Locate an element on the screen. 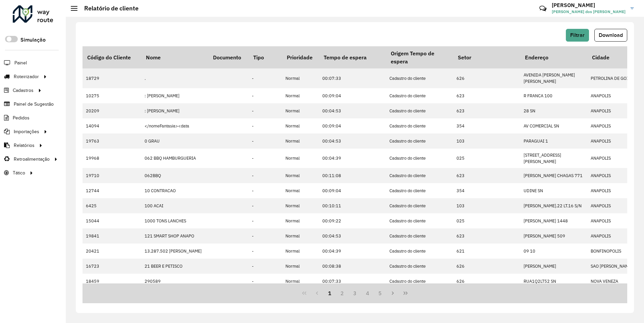 This screenshot has width=644, height=323. td: 623 is located at coordinates (486, 176).